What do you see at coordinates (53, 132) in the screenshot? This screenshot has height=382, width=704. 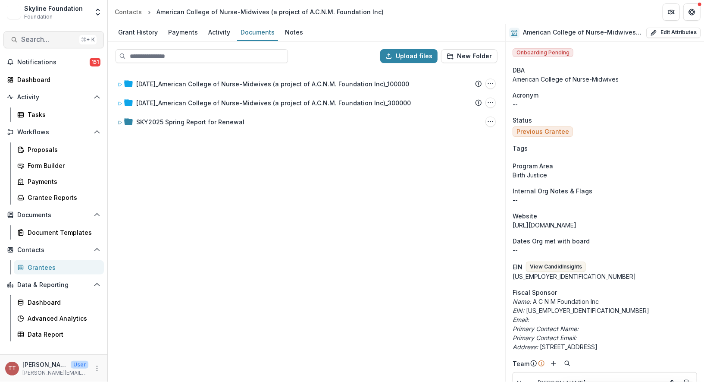 I see `span: Workflows` at bounding box center [53, 132].